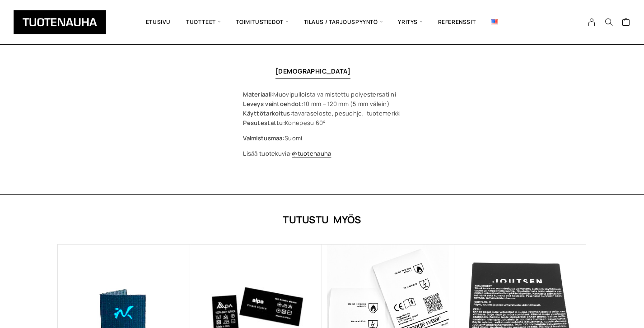  What do you see at coordinates (410, 22) in the screenshot?
I see `span: Yritys` at bounding box center [410, 22].